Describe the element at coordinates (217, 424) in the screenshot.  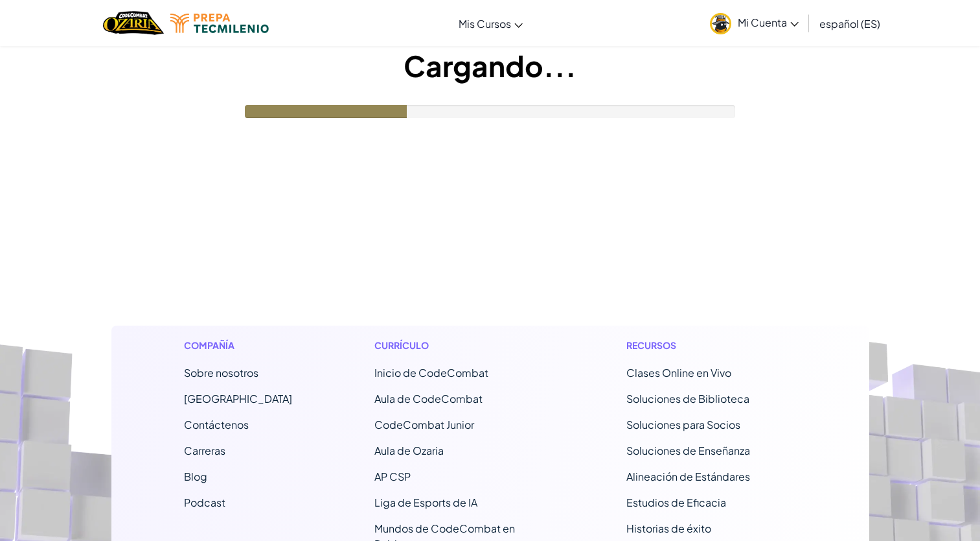
I see `span: Contáctenos` at that location.